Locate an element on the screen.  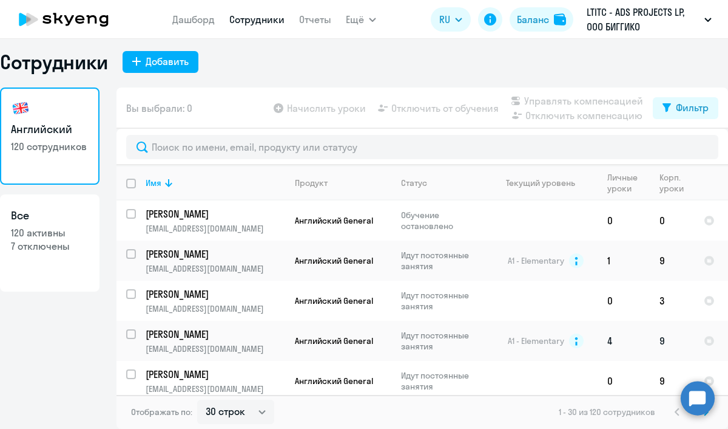
td: 1 is located at coordinates (624, 260).